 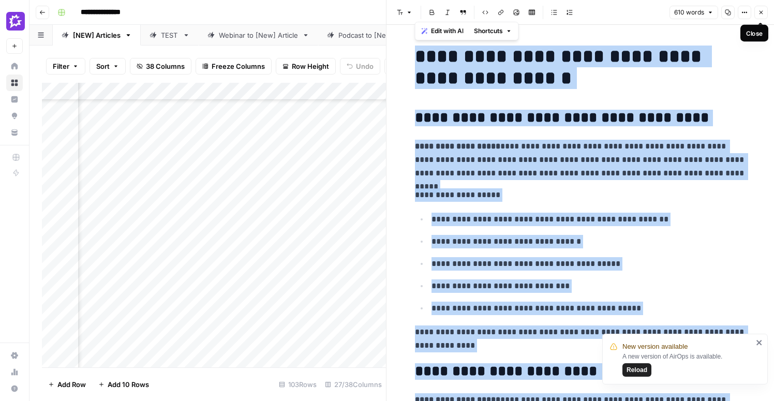 What do you see at coordinates (442, 31) in the screenshot?
I see `button: Edit with AI` at bounding box center [442, 31].